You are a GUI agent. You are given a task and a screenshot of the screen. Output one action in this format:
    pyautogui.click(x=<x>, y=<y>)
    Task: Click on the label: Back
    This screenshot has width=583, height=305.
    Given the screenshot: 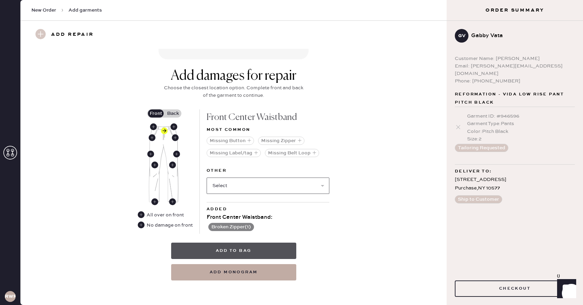 What is the action you would take?
    pyautogui.click(x=173, y=114)
    